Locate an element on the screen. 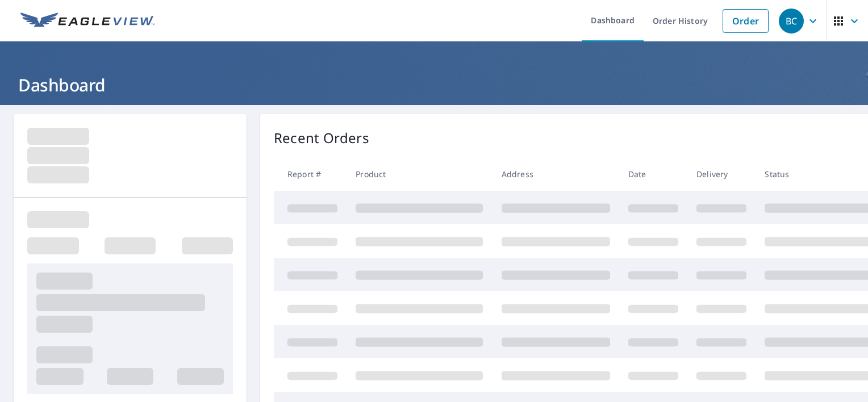  p: Recent Orders is located at coordinates (322, 138).